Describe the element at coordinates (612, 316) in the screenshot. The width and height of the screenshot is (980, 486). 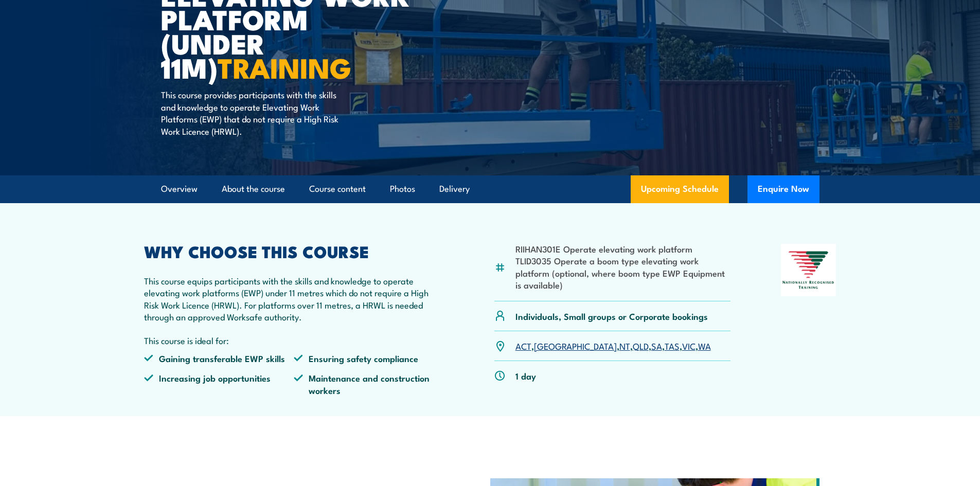
I see `p: Individuals, Small groups or Corporate bookings` at that location.